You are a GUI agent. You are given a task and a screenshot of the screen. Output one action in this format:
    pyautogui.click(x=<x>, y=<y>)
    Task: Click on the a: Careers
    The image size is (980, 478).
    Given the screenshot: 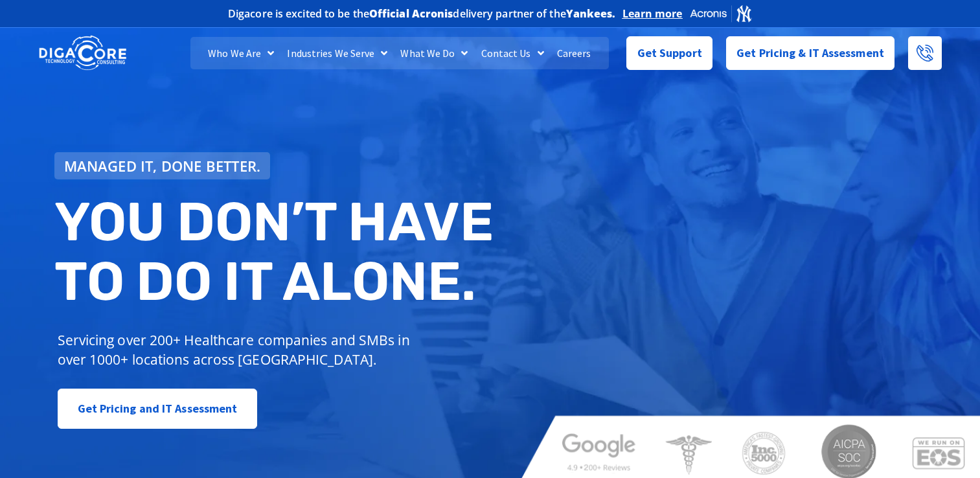 What is the action you would take?
    pyautogui.click(x=574, y=53)
    